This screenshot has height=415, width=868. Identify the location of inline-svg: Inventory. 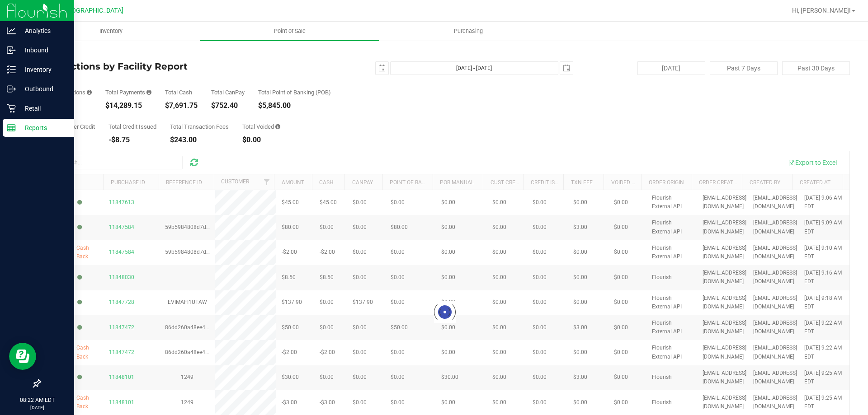
(11, 70).